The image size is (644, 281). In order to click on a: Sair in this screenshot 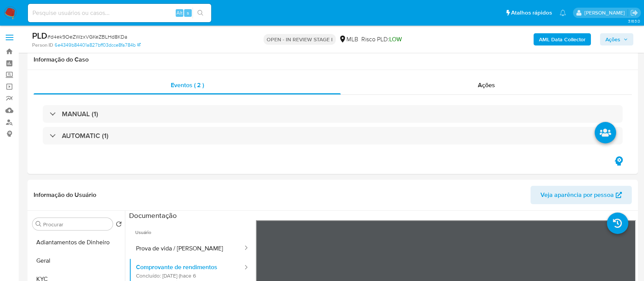, I will do `click(634, 13)`.